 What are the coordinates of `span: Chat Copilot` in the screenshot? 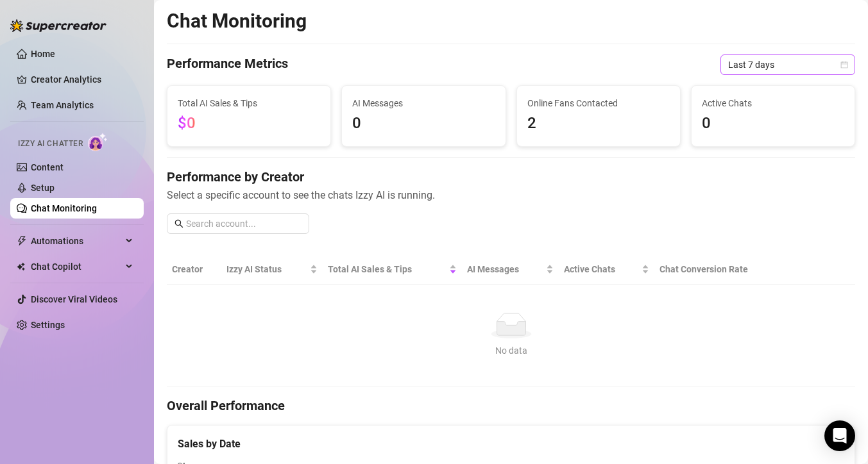 It's located at (77, 267).